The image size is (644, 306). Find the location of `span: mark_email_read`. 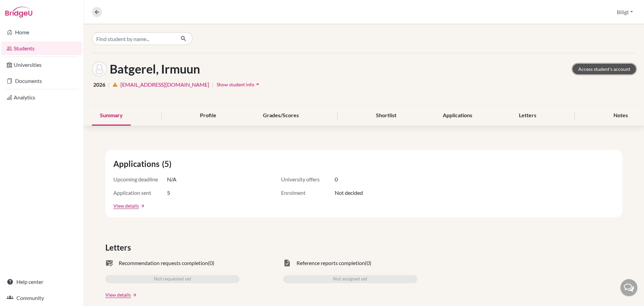

span: mark_email_read is located at coordinates (110, 263).